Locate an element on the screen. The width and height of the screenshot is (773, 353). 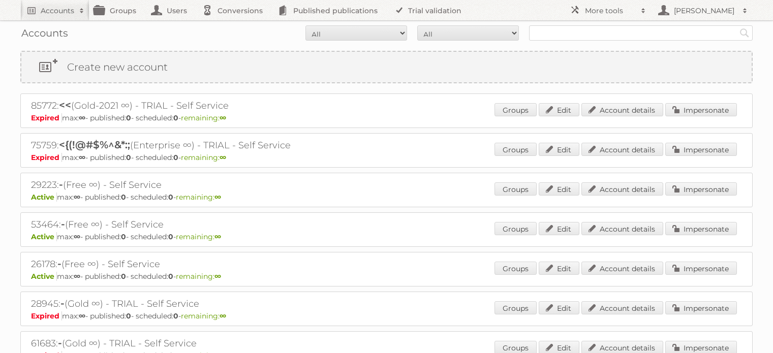
a: Create new account is located at coordinates (386, 67).